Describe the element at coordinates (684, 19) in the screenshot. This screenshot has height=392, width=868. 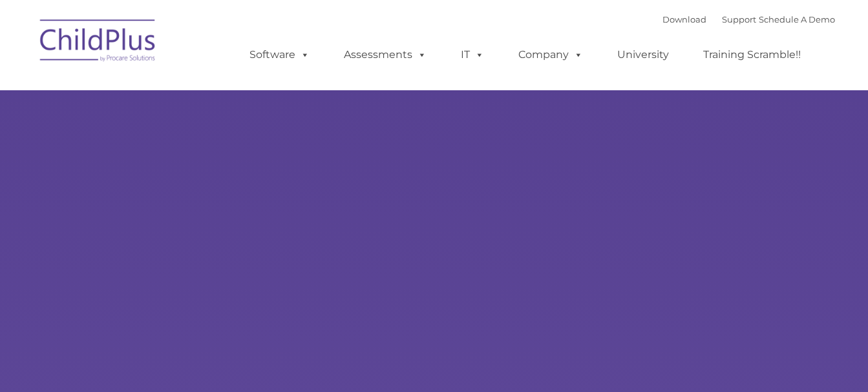
I see `a: Download` at that location.